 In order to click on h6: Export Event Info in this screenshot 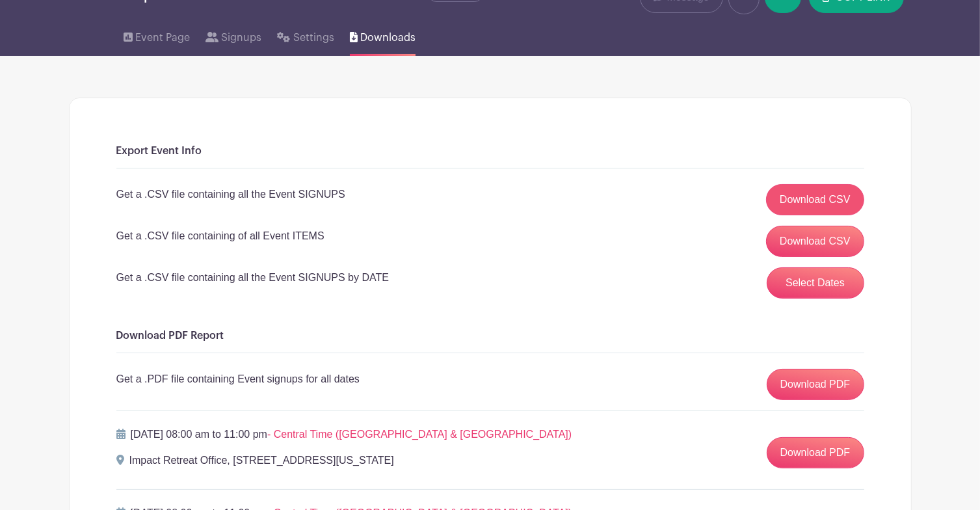, I will do `click(491, 151)`.